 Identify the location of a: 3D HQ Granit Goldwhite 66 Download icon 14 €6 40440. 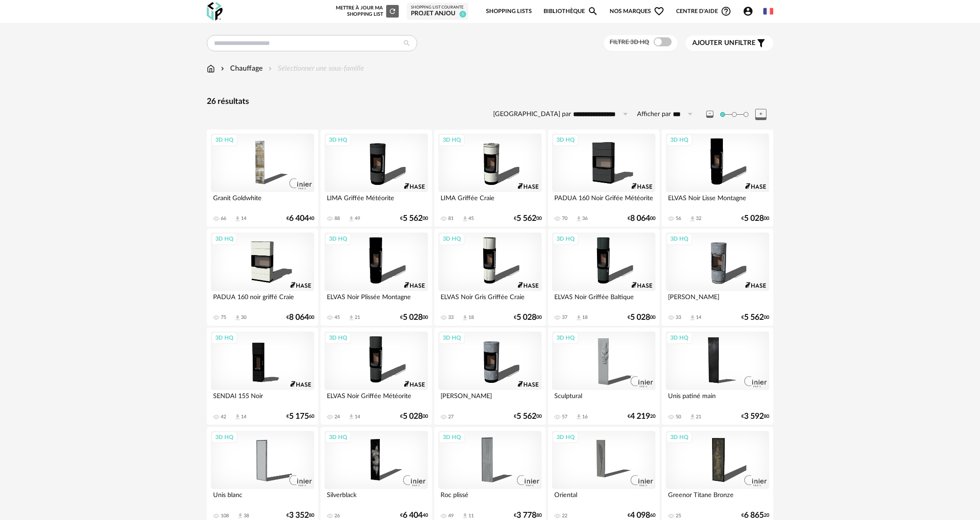
(262, 178).